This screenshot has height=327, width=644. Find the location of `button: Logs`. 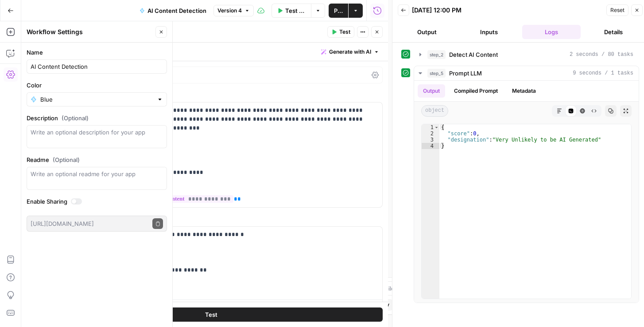

button: Logs is located at coordinates (551, 32).